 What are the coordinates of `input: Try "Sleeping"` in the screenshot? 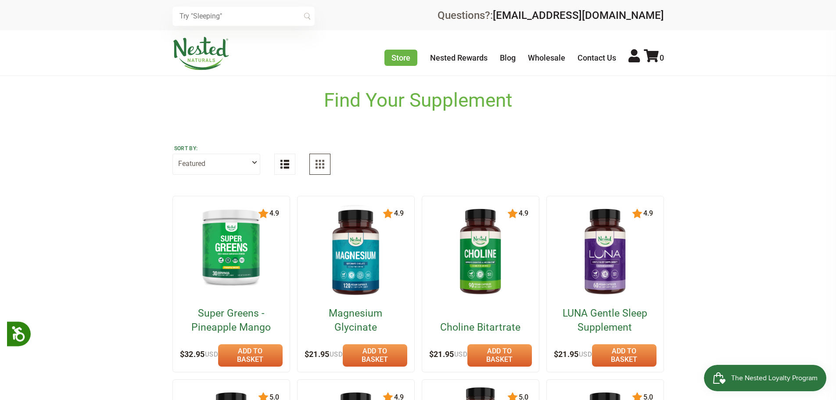 It's located at (244, 16).